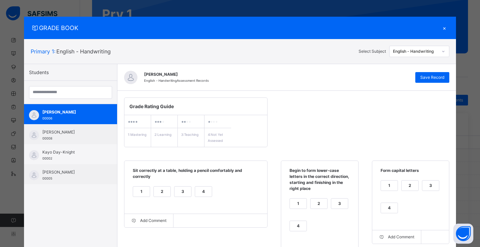 The image size is (480, 247). Describe the element at coordinates (319, 182) in the screenshot. I see `span: Begin to form lower-case letters in the correct direction, starting and finishing in the right place` at that location.